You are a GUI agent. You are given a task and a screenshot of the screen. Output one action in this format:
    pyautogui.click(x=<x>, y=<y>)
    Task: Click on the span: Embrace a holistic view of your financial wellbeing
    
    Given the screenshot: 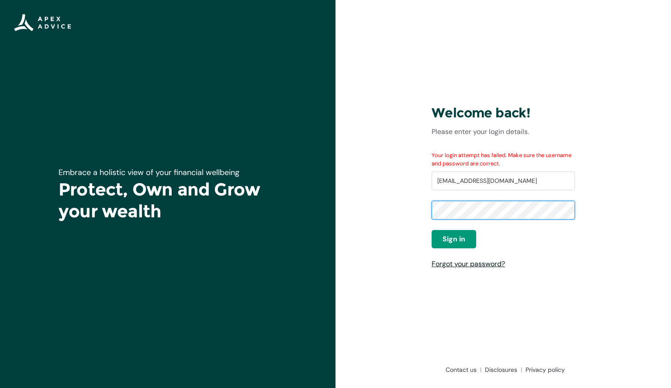 What is the action you would take?
    pyautogui.click(x=149, y=172)
    